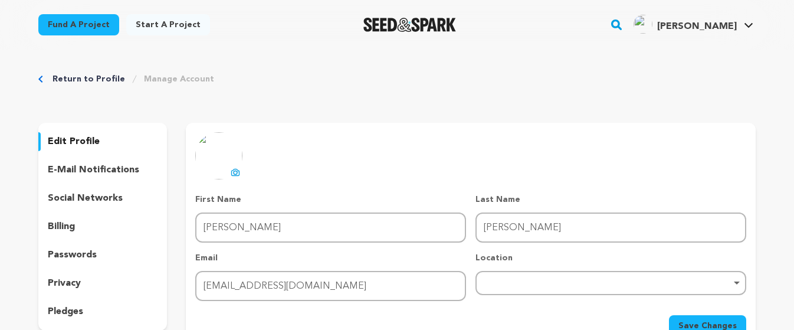 This screenshot has width=794, height=330. Describe the element at coordinates (103, 311) in the screenshot. I see `button: pledges` at that location.